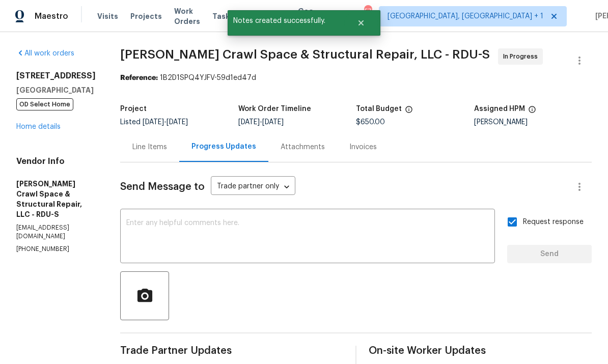  I want to click on span: The hpm assigned to this work order., so click(532, 112).